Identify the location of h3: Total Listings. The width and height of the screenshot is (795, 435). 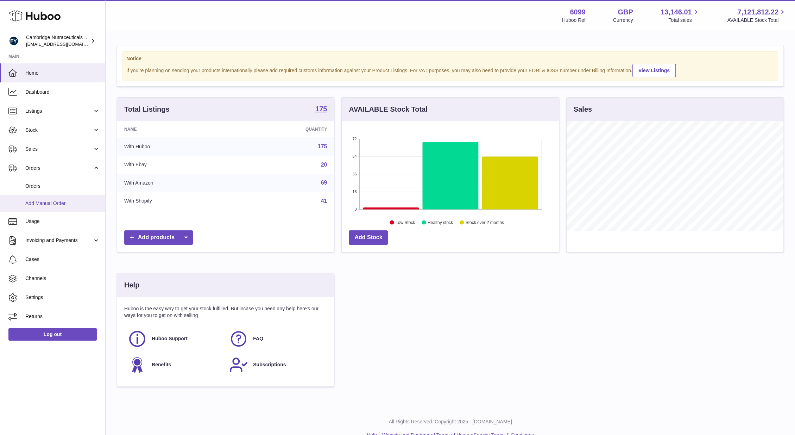
(147, 109).